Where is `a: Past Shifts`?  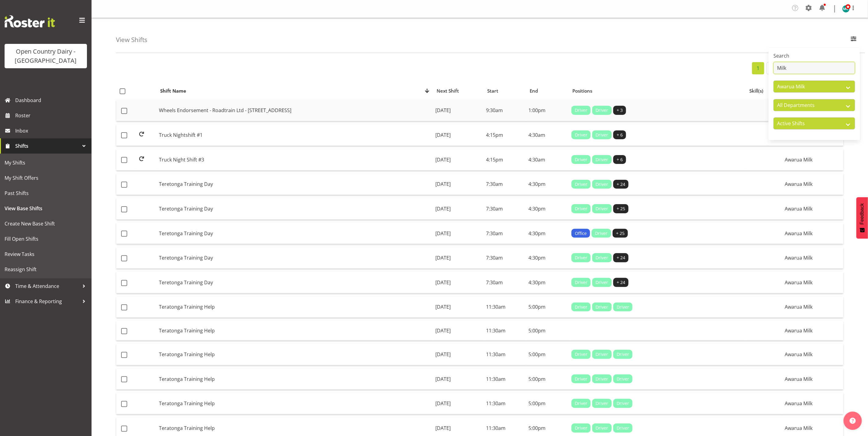 a: Past Shifts is located at coordinates (46, 193).